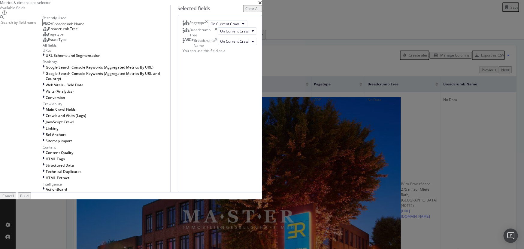  What do you see at coordinates (59, 91) in the screenshot?
I see `span: Visits (Analytics)` at bounding box center [59, 91].